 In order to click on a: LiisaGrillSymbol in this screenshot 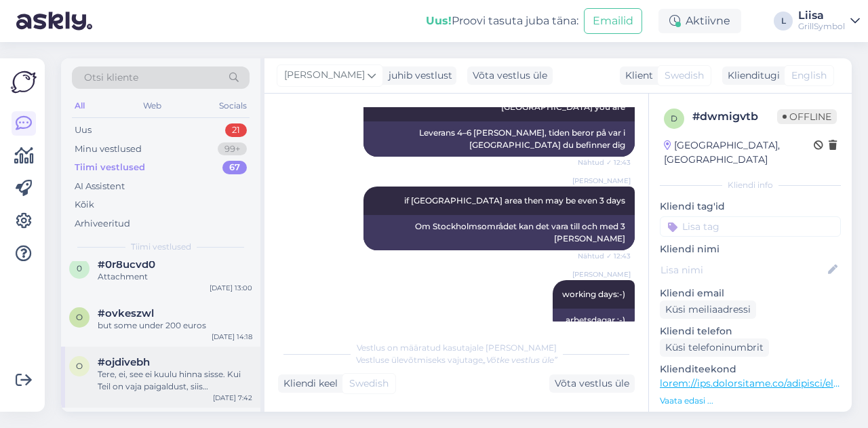, I will do `click(828, 21)`.